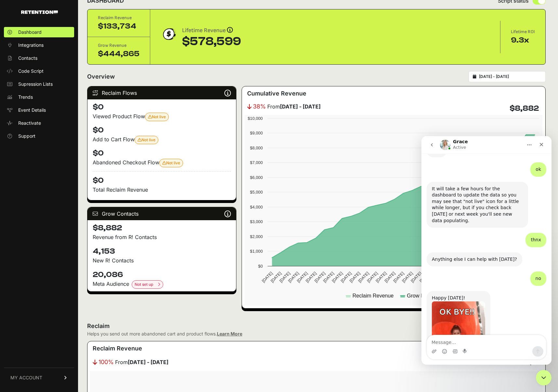 This screenshot has width=558, height=392. What do you see at coordinates (162, 285) in the screenshot?
I see `div: Meta Audience` at bounding box center [162, 285].